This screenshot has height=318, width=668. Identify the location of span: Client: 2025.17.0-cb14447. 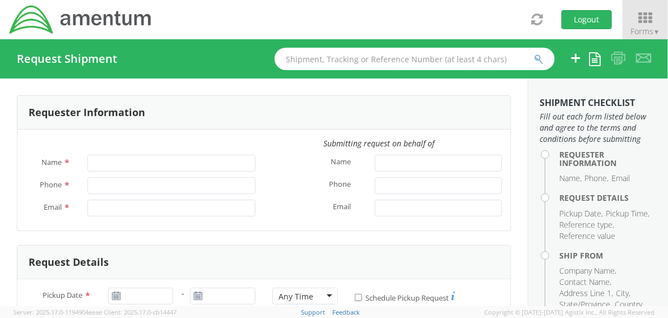
(140, 312).